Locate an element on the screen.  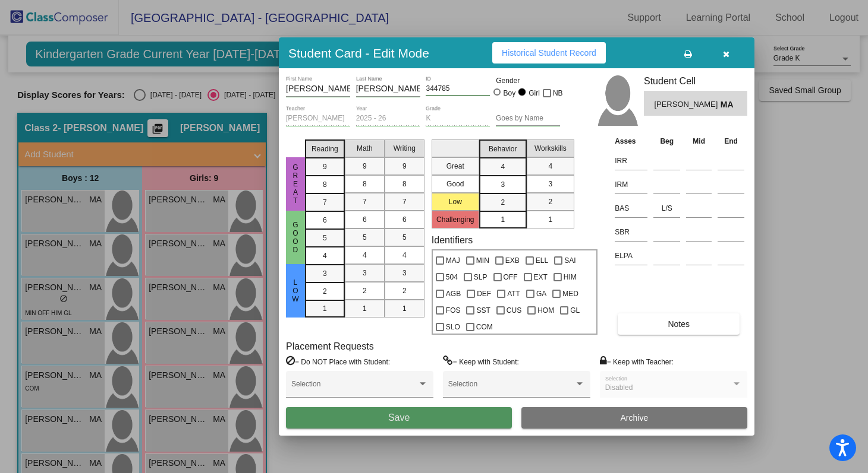
span: COM is located at coordinates (484, 328).